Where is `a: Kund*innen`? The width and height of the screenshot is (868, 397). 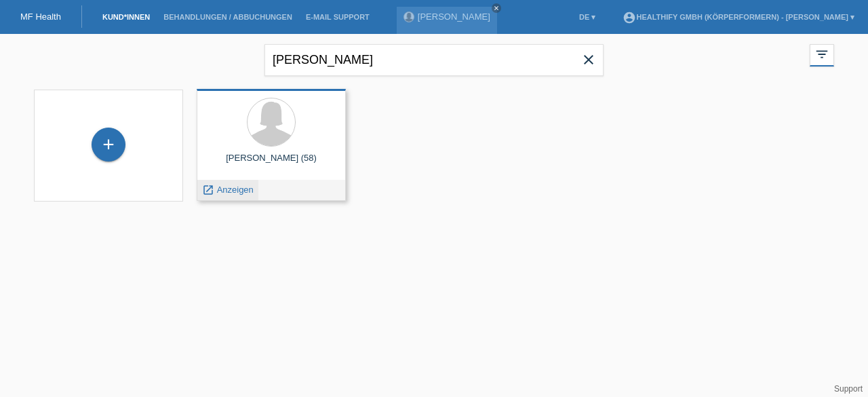 a: Kund*innen is located at coordinates (126, 17).